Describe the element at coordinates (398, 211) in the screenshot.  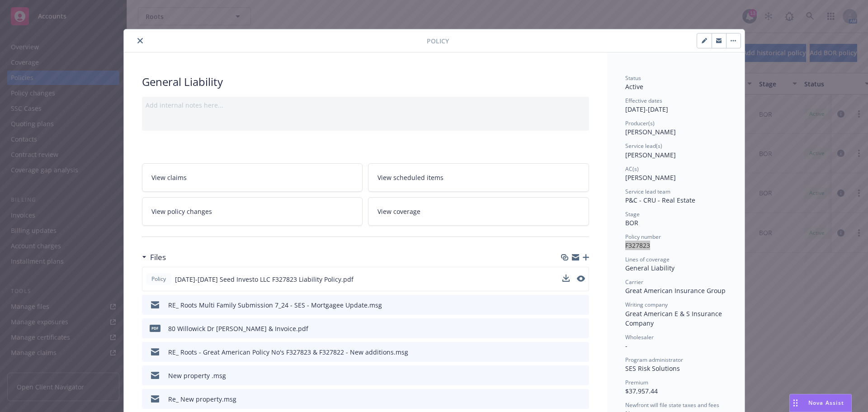
I see `span: View coverage` at that location.